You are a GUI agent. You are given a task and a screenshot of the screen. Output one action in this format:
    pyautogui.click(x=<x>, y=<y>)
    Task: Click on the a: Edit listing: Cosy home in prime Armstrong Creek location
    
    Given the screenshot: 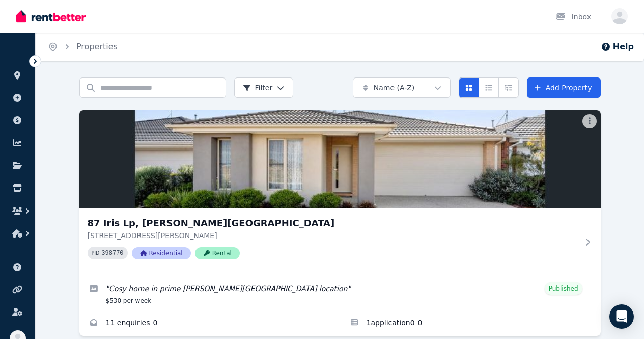 What is the action you would take?
    pyautogui.click(x=340, y=294)
    